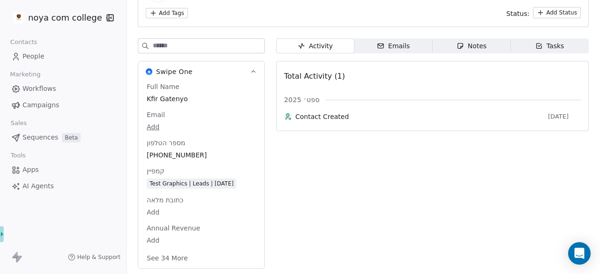 This screenshot has height=274, width=600. I want to click on img: %C3%97%C2%9C%C3%97%C2%95%C3%97%C2%92%C3%97%C2%95%20%C3%97%C2%9E%C3%97%C2%9B%C3%97%C2%9C%C3%97%C2%..., so click(19, 18).